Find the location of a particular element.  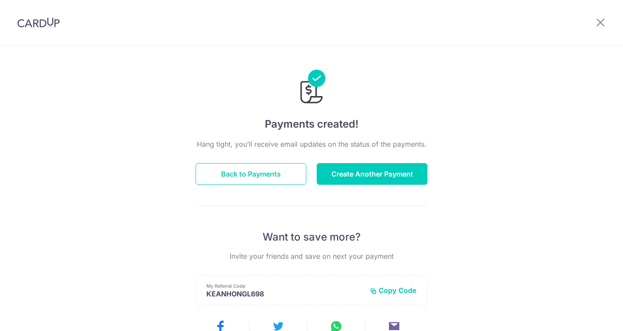

button: Copy Code is located at coordinates (393, 290).